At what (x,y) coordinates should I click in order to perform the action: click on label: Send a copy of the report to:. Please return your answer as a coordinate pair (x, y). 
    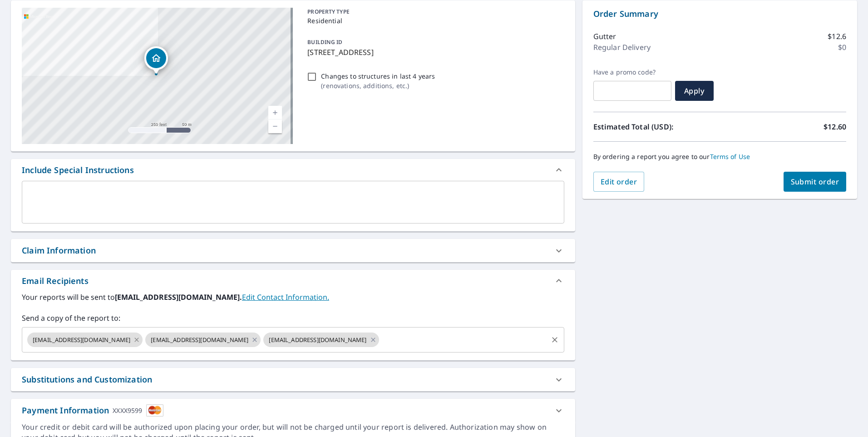
    Looking at the image, I should click on (293, 318).